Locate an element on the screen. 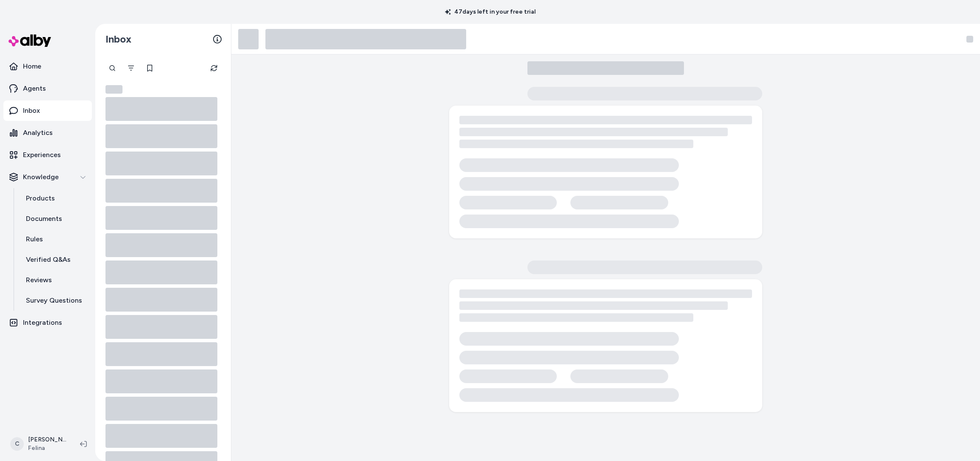 The width and height of the screenshot is (980, 461). button: Filter is located at coordinates (131, 68).